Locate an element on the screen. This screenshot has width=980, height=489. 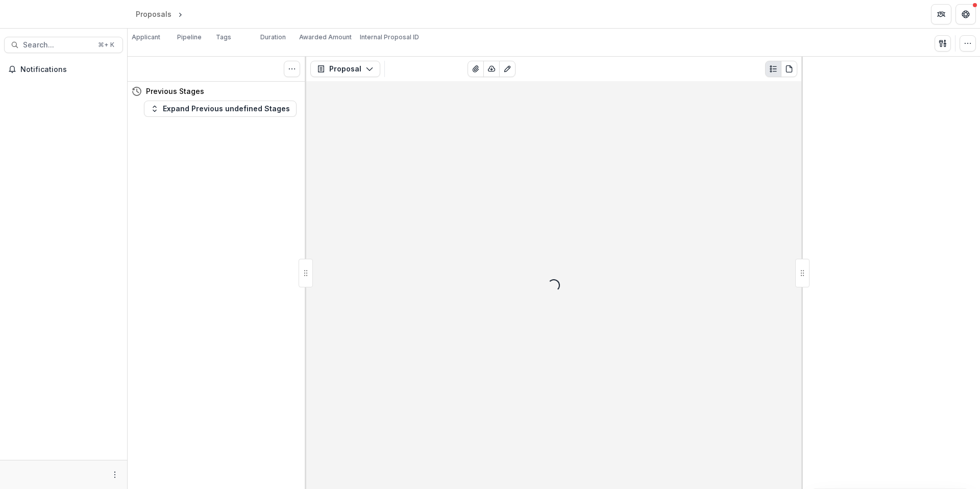
button: Search... is located at coordinates (64, 45).